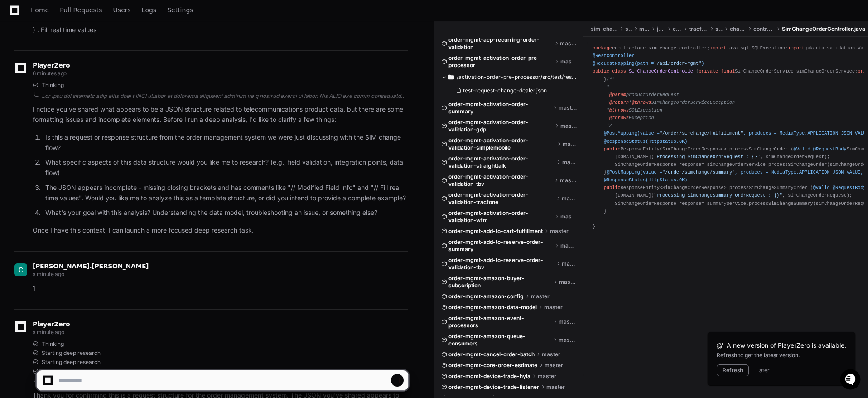  Describe the element at coordinates (51, 65) in the screenshot. I see `span: PlayerZero` at that location.